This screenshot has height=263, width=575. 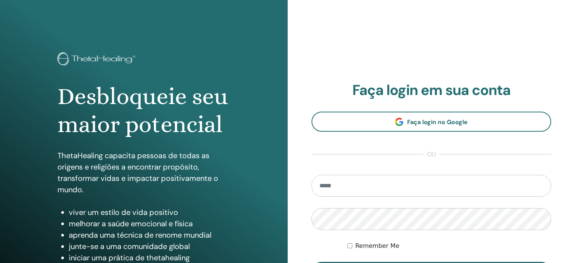 I want to click on li: viver um estilo de vida positivo, so click(x=149, y=212).